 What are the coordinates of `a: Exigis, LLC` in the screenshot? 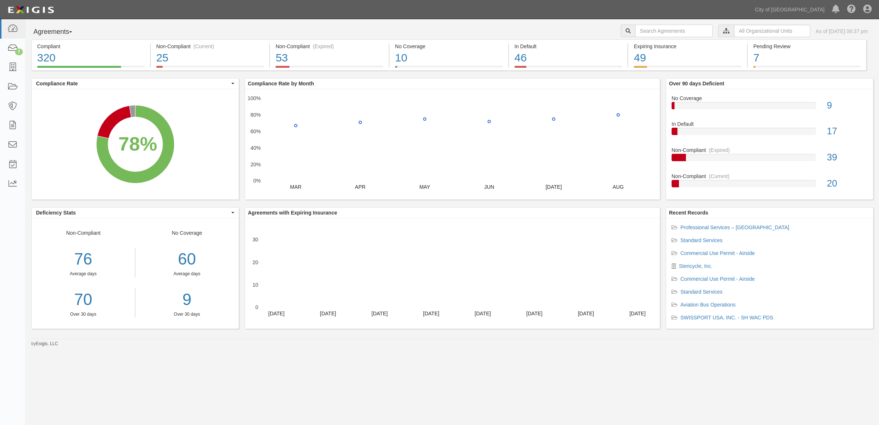 It's located at (47, 344).